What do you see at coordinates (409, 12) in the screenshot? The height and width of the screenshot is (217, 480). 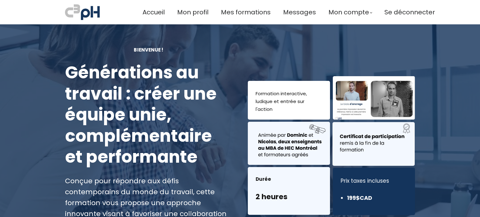 I see `a: Se déconnecter` at bounding box center [409, 12].